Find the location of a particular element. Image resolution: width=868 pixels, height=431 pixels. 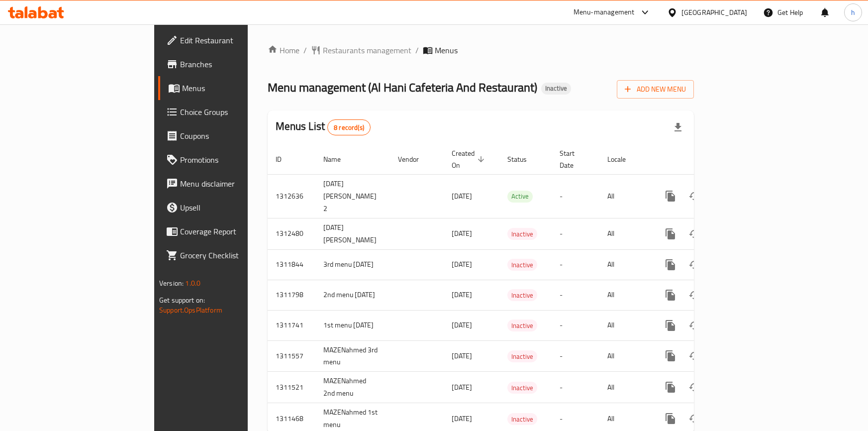

span: Coverage Report is located at coordinates (236, 232).